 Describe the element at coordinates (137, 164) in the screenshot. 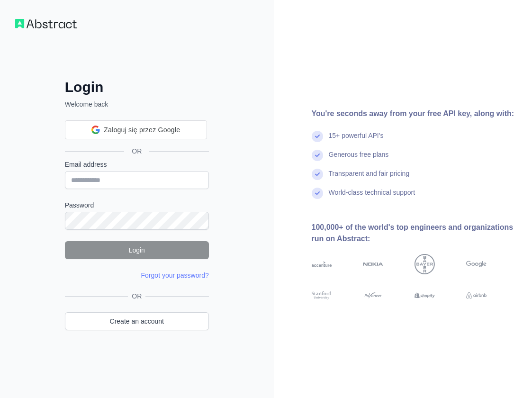

I see `label: Email address` at that location.